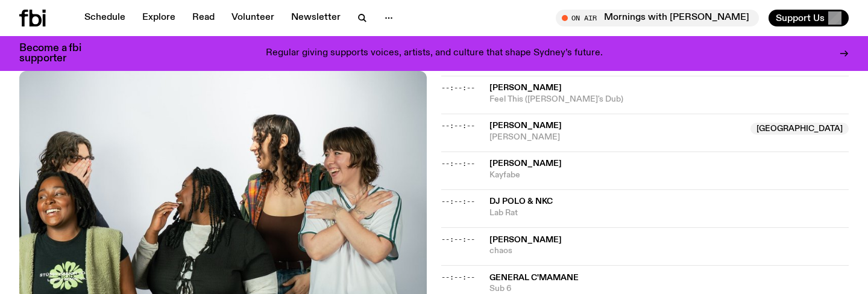 This screenshot has height=294, width=868. Describe the element at coordinates (203, 18) in the screenshot. I see `a: Read` at that location.